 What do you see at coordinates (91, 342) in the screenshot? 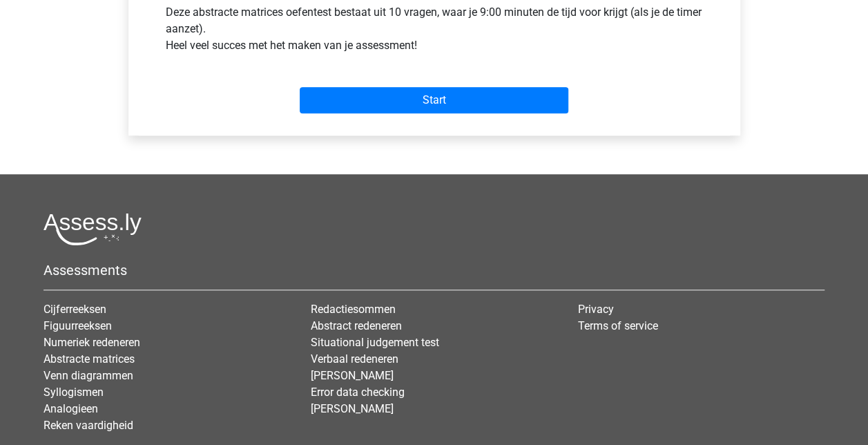
I see `a: Numeriek redeneren` at bounding box center [91, 342].